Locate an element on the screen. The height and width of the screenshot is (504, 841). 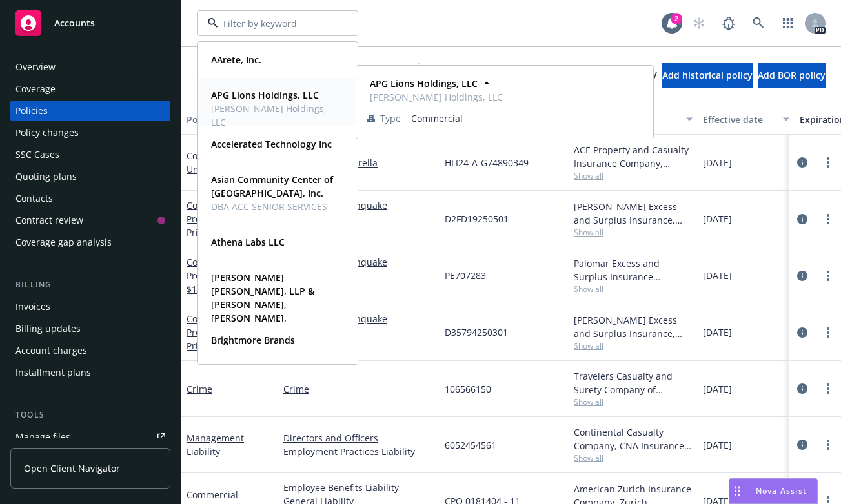
a: Flood is located at coordinates (359, 332).